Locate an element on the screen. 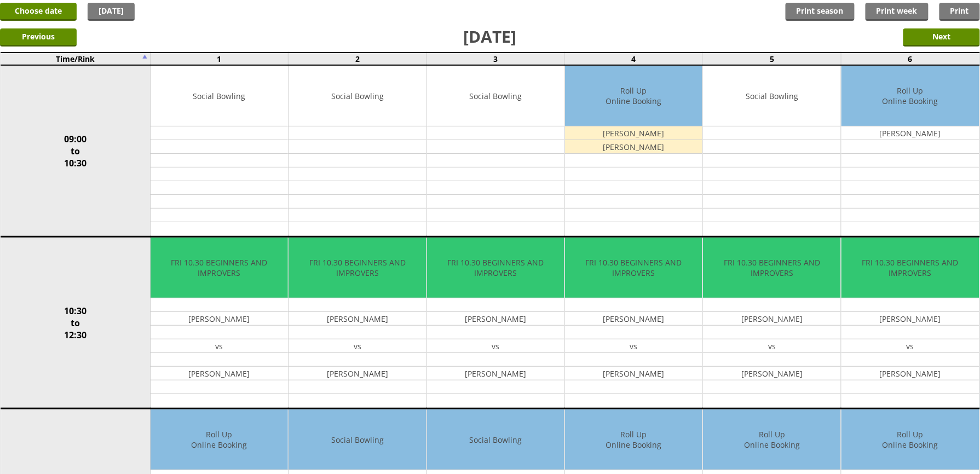 This screenshot has width=980, height=474. a: Print is located at coordinates (960, 12).